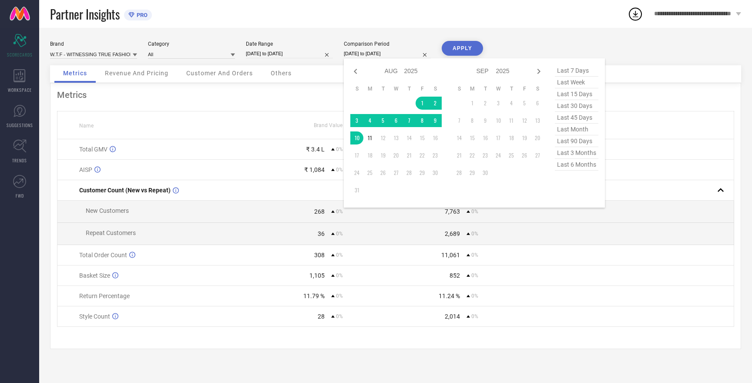 The image size is (752, 383). I want to click on div: 36, so click(321, 234).